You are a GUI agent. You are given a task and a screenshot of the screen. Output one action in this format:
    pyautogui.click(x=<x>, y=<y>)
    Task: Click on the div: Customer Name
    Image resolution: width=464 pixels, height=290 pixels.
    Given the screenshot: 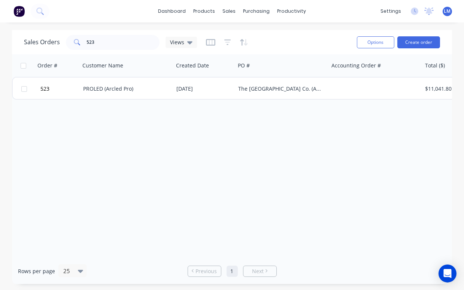 What is the action you would take?
    pyautogui.click(x=103, y=66)
    